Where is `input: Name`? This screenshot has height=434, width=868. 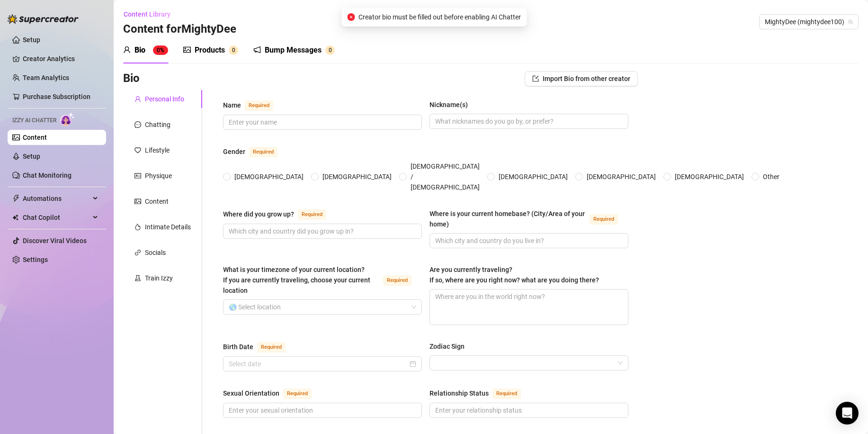
input: Name is located at coordinates (321, 122).